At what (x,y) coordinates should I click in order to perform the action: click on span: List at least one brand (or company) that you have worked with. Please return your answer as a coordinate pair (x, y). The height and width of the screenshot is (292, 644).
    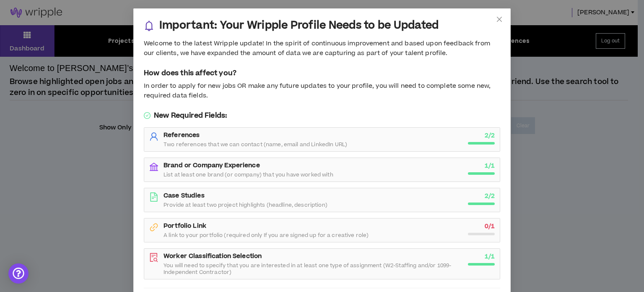
    Looking at the image, I should click on (248, 175).